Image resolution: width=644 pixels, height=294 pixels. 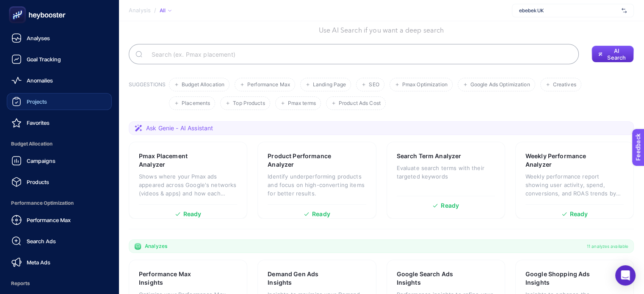 I want to click on a: Goal Tracking, so click(x=59, y=59).